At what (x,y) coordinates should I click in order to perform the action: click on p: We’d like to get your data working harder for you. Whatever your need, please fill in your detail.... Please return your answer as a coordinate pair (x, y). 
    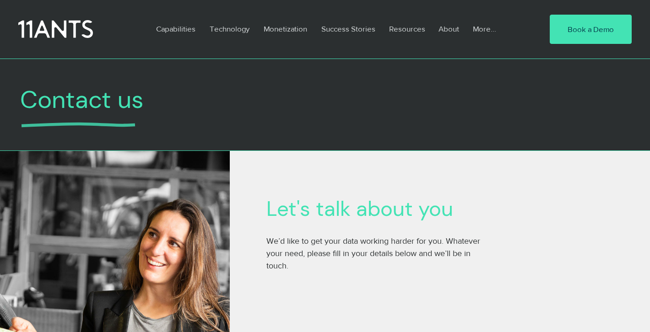
    Looking at the image, I should click on (376, 254).